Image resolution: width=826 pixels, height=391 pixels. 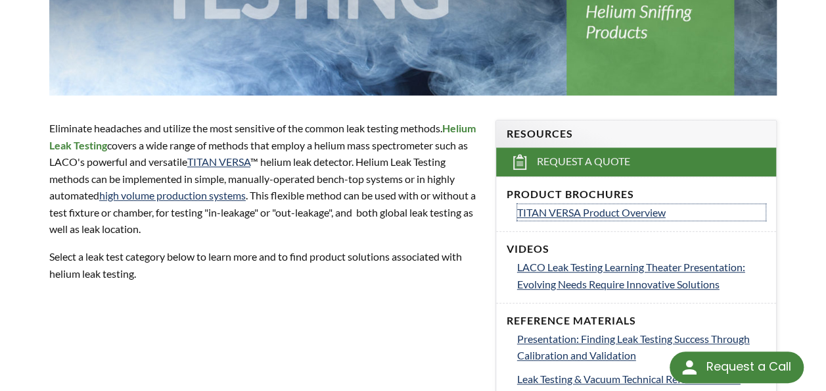 What do you see at coordinates (636, 194) in the screenshot?
I see `h4: Product Brochures` at bounding box center [636, 194].